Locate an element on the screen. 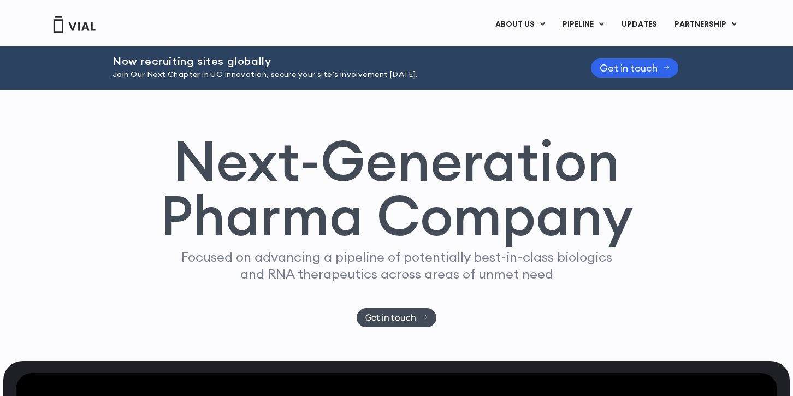 The height and width of the screenshot is (396, 793). a: PIPELINEMenu Toggle is located at coordinates (583, 25).